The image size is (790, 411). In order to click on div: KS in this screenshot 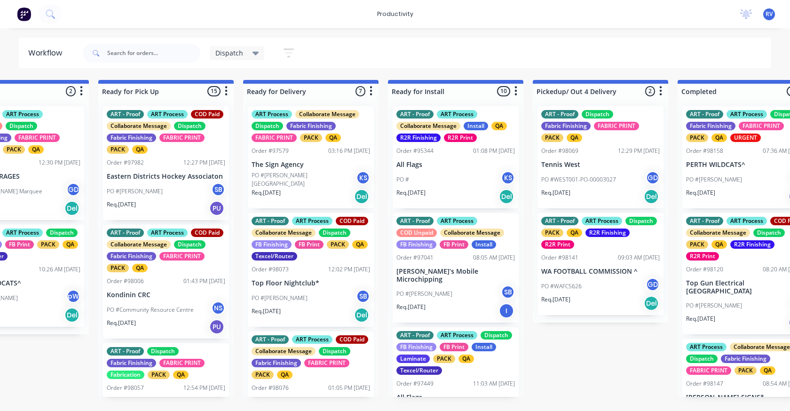, I will do `click(508, 178)`.